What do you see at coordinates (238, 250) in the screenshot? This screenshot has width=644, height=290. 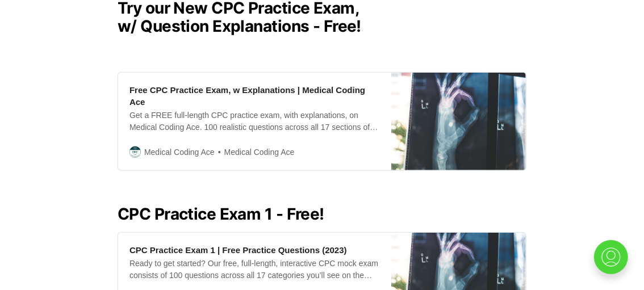 I see `div: CPC Practice Exam 1 | Free Practice Questions (2023)` at bounding box center [238, 250].